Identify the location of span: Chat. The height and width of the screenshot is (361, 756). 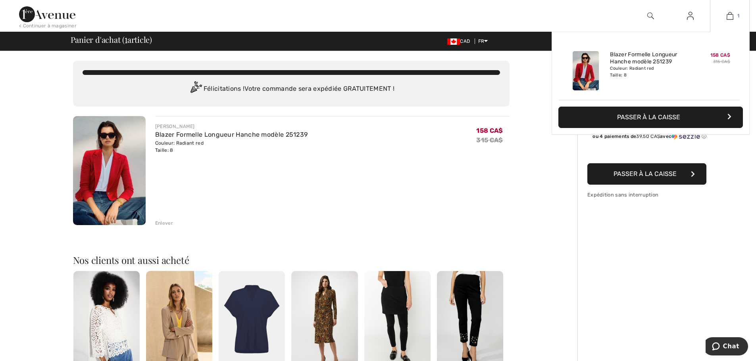
(25, 9).